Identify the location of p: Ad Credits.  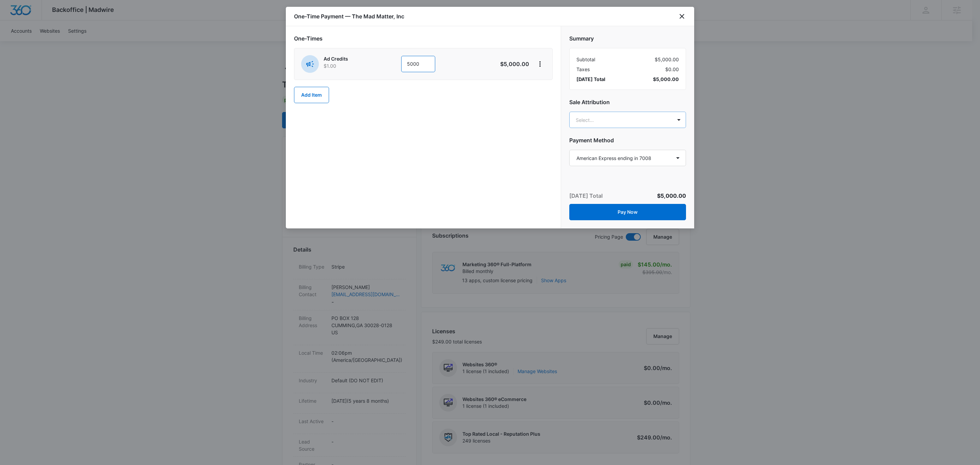
(353, 58).